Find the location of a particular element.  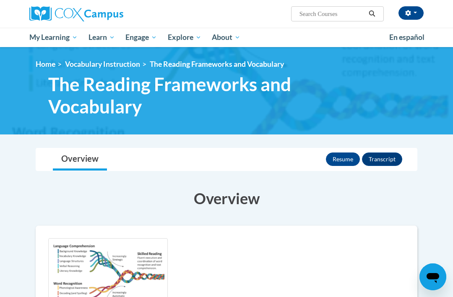

a: Explore is located at coordinates (185, 37).